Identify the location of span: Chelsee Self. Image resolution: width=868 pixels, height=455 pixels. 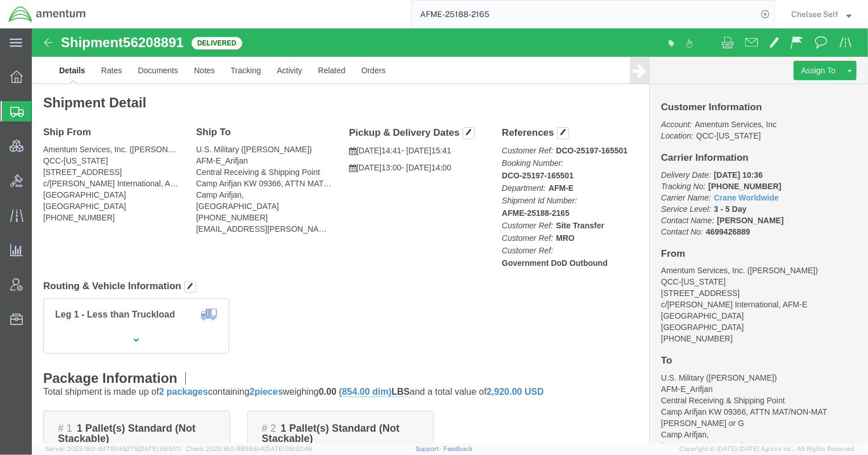
(815, 14).